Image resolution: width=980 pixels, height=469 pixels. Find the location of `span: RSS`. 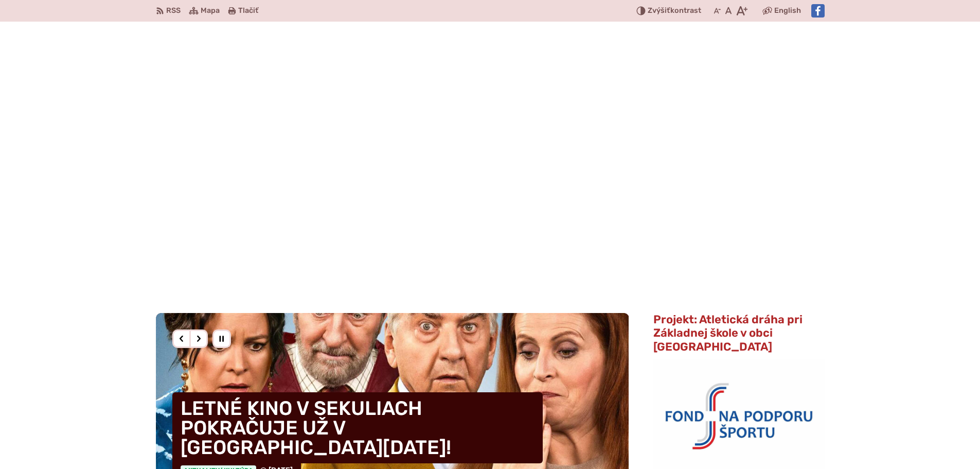

span: RSS is located at coordinates (173, 11).